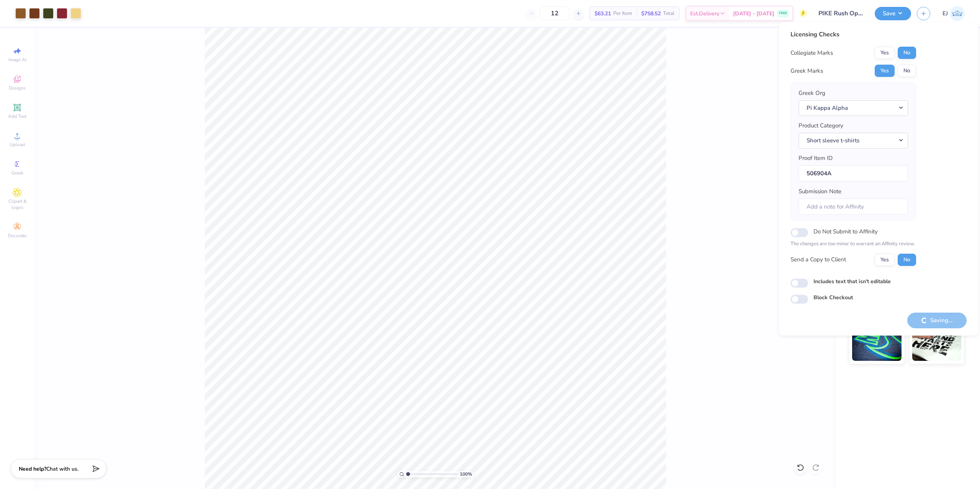  Describe the element at coordinates (854, 34) in the screenshot. I see `div: Licensing Checks` at that location.